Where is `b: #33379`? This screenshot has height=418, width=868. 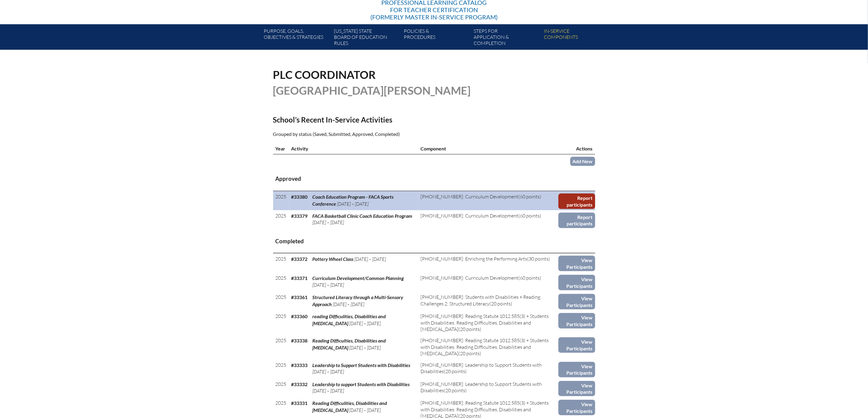
b: #33379 is located at coordinates (300, 216).